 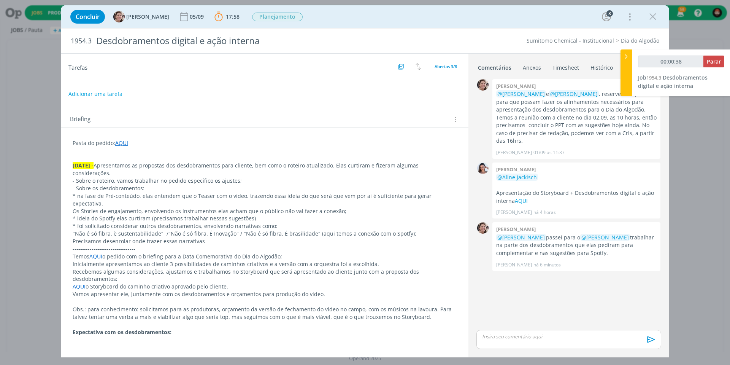 I want to click on img: N, so click(x=483, y=168).